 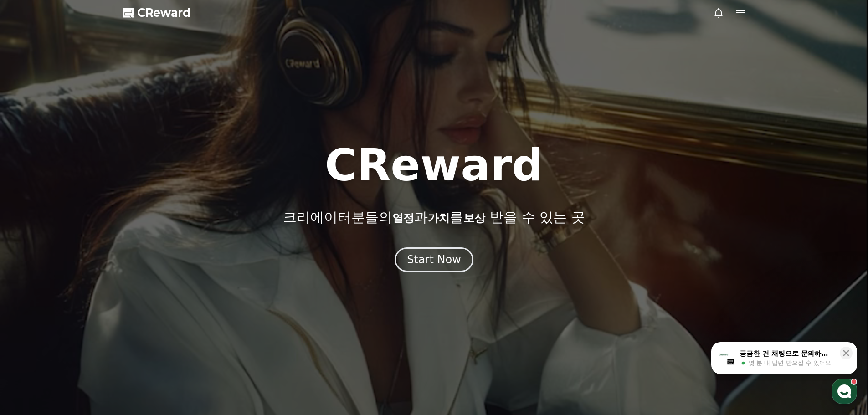 What do you see at coordinates (434, 260) in the screenshot?
I see `button: Start Now` at bounding box center [434, 260].